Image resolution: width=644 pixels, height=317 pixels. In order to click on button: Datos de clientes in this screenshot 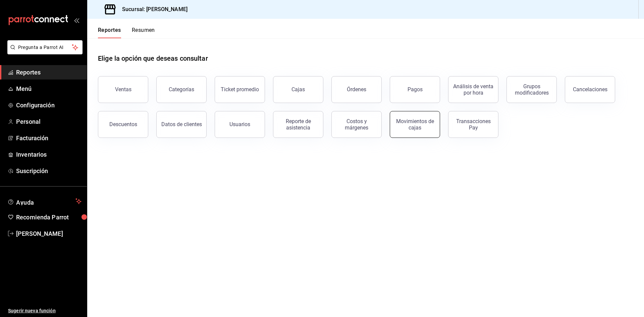, I will do `click(181, 124)`.